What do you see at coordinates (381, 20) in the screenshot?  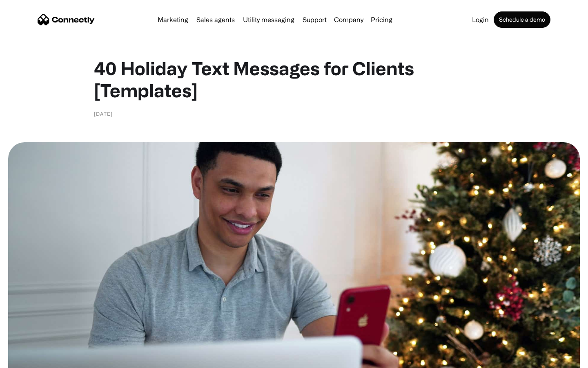 I see `a: Pricing` at bounding box center [381, 20].